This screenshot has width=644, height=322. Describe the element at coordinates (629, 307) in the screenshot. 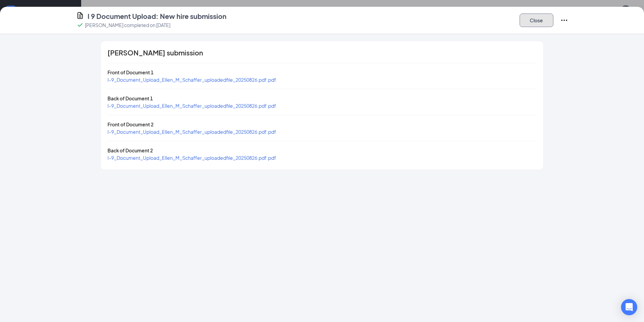

I see `div: Open Intercom Messenger` at that location.